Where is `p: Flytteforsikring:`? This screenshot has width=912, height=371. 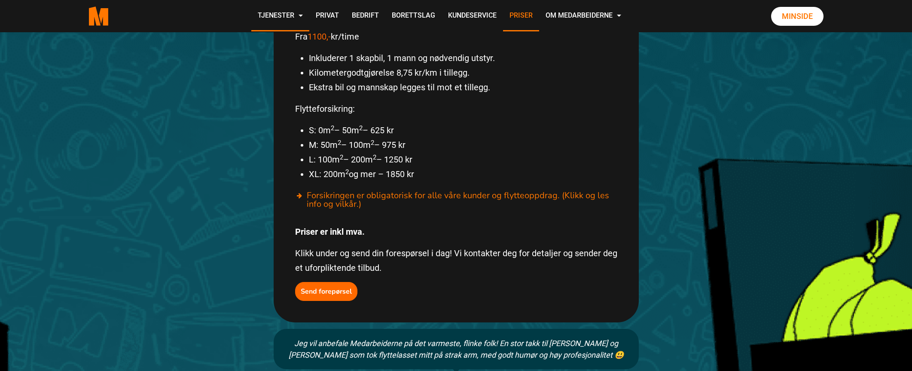 p: Flytteforsikring: is located at coordinates (456, 109).